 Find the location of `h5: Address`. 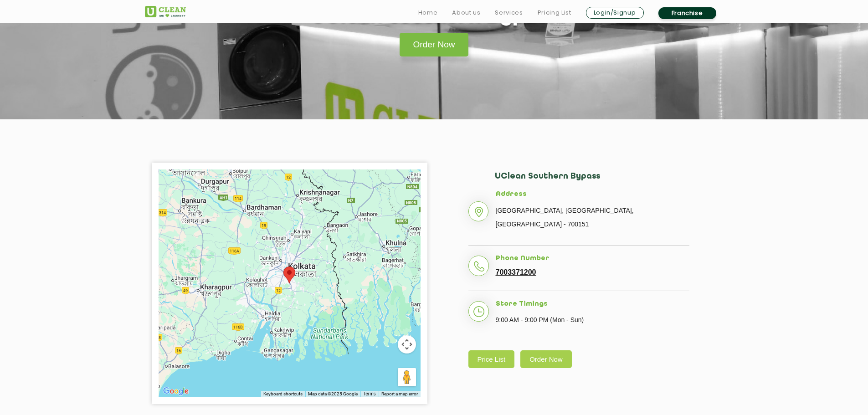

h5: Address is located at coordinates (593, 195).